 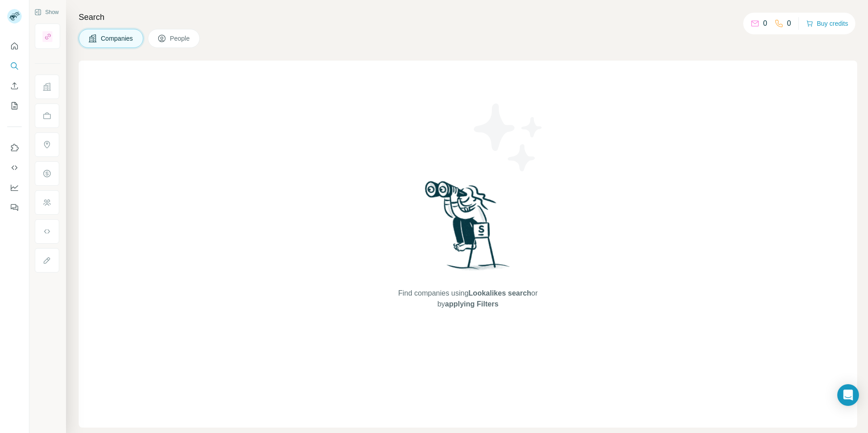 What do you see at coordinates (849, 395) in the screenshot?
I see `div: Open Intercom Messenger` at bounding box center [849, 395].